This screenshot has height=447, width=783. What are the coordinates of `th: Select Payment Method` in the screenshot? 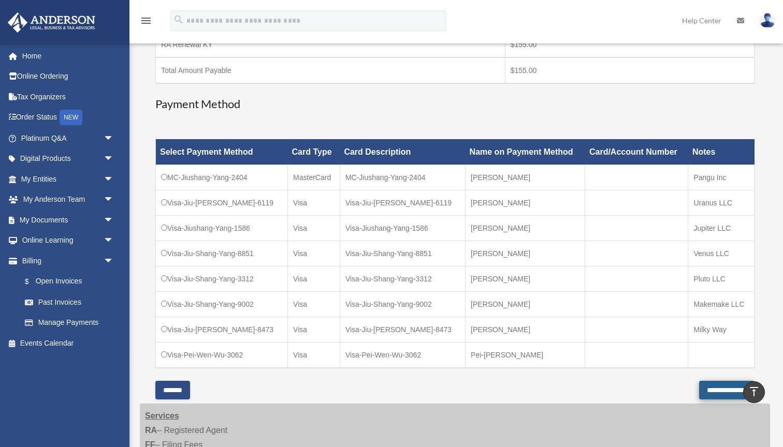 It's located at (222, 152).